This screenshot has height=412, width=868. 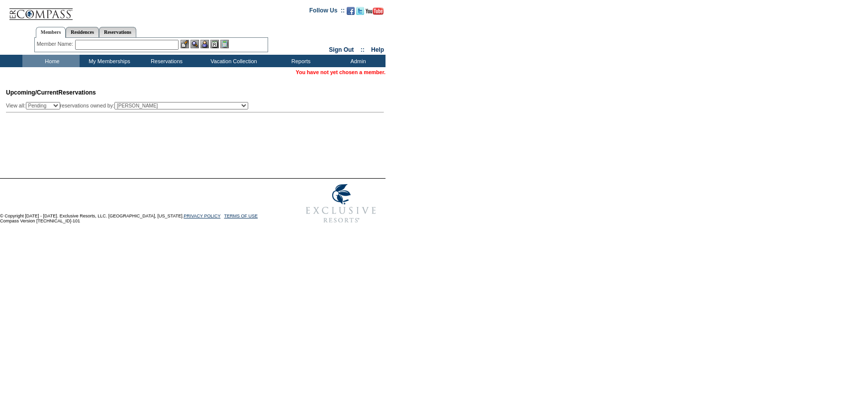 I want to click on a: Become our fan on Facebook, so click(x=351, y=13).